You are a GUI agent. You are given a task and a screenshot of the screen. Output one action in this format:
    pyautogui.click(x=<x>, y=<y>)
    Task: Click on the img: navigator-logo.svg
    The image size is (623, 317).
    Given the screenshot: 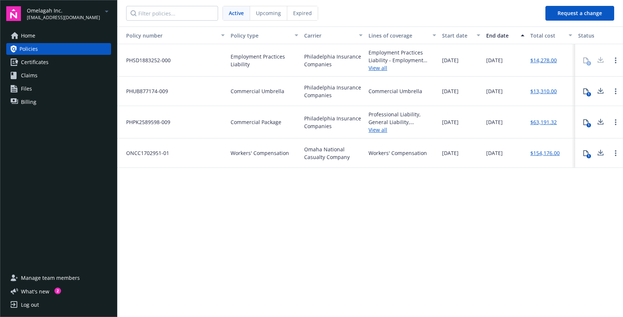 What is the action you would take?
    pyautogui.click(x=14, y=14)
    